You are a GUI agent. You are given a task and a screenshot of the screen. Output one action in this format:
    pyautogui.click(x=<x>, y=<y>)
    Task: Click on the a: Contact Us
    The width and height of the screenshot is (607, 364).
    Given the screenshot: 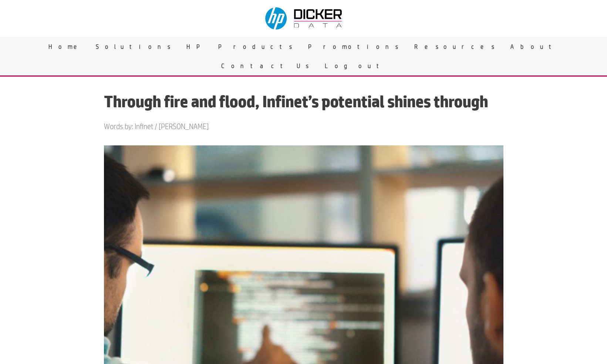 What is the action you would take?
    pyautogui.click(x=267, y=66)
    